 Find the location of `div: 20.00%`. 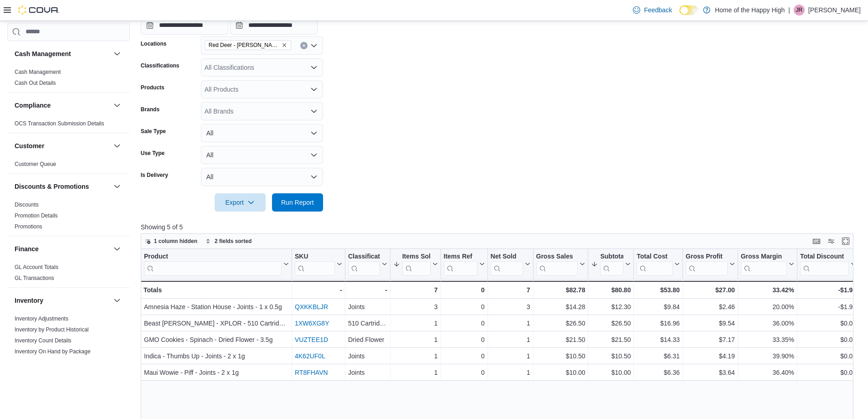

div: 20.00% is located at coordinates (768, 307).